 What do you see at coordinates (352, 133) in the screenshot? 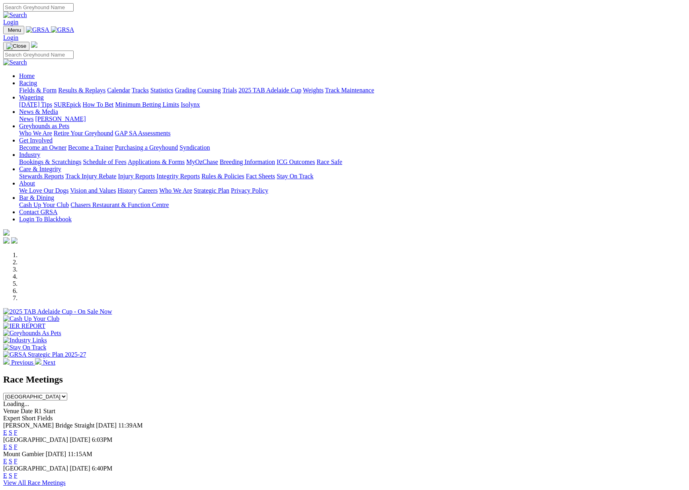
I see `div: Greyhounds as Pets` at bounding box center [352, 133].